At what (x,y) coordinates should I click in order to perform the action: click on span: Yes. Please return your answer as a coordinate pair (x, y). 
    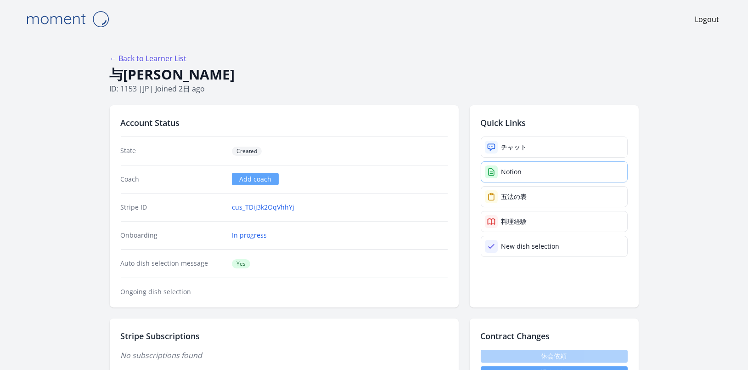
    Looking at the image, I should click on (241, 264).